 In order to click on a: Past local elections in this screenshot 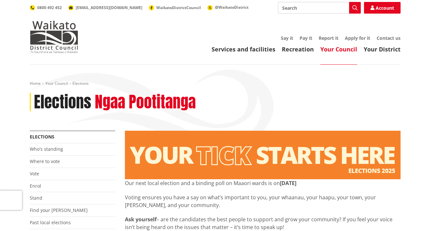, I will do `click(50, 222)`.